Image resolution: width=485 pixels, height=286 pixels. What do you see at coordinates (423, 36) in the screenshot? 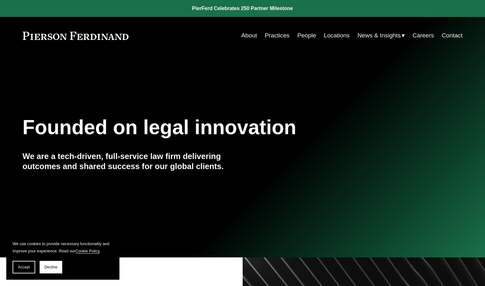
I see `a: Careers` at bounding box center [423, 36].